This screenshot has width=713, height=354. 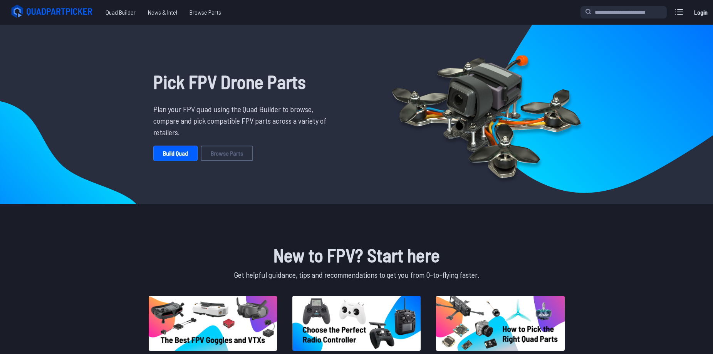 I want to click on h1: New to FPV? Start here, so click(x=356, y=255).